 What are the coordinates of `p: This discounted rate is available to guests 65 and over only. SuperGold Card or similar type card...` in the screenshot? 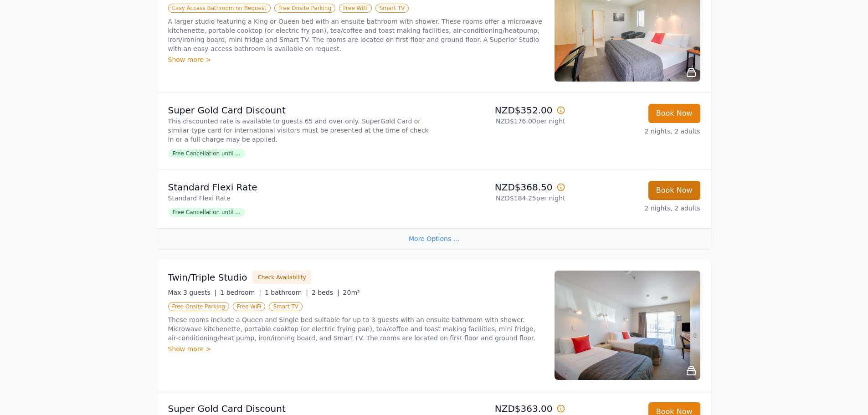 It's located at (299, 130).